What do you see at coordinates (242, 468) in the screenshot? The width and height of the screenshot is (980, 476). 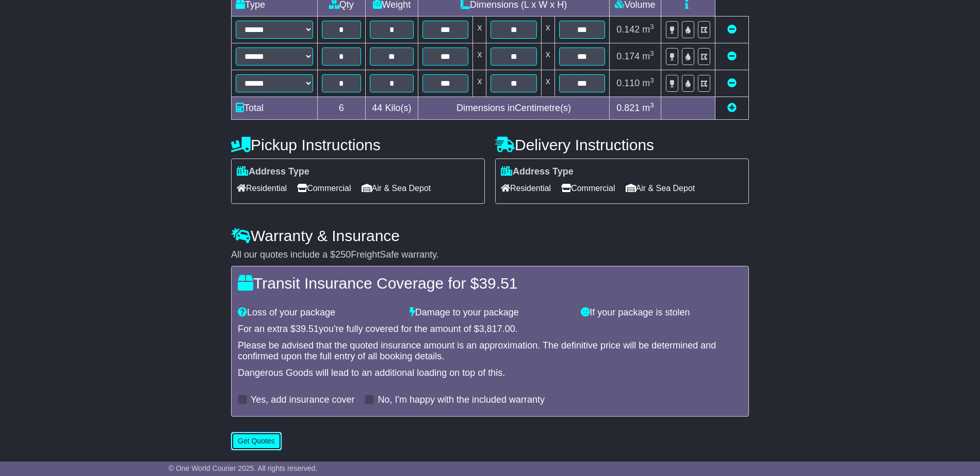 I see `span: © One World Courier 2025. All rights reserved.` at bounding box center [242, 468].